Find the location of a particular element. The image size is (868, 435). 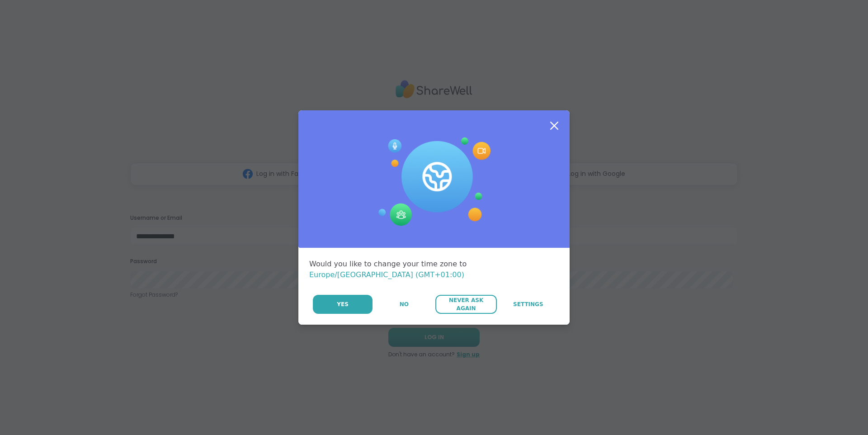

div: Would you like to change your time zone to is located at coordinates (434, 269).